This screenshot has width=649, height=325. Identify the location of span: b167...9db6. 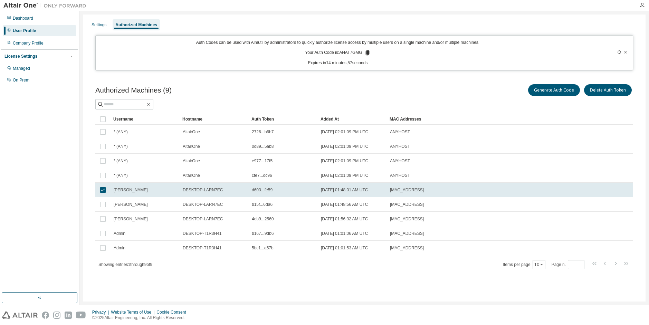
(263, 234).